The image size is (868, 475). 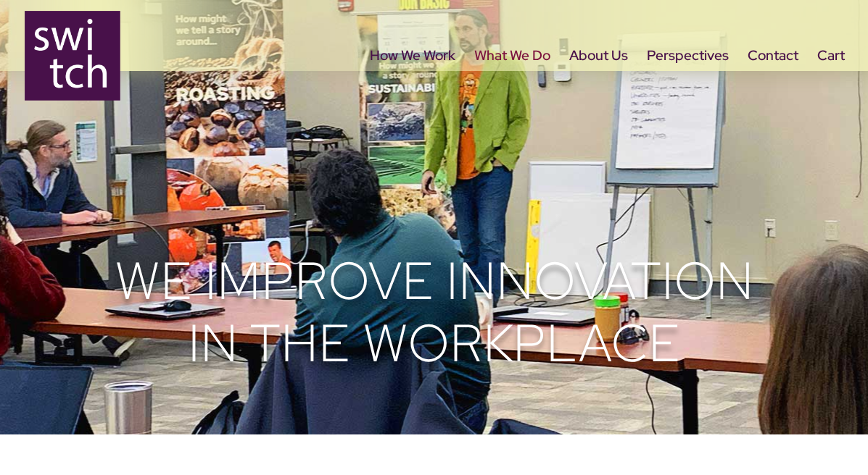 I want to click on a: Contact, so click(x=773, y=81).